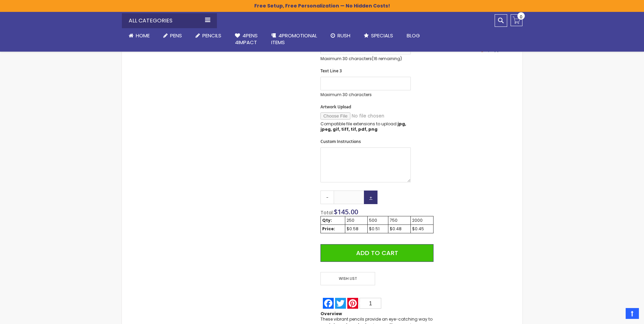  What do you see at coordinates (246, 39) in the screenshot?
I see `a: 4Pens4impact` at bounding box center [246, 39].